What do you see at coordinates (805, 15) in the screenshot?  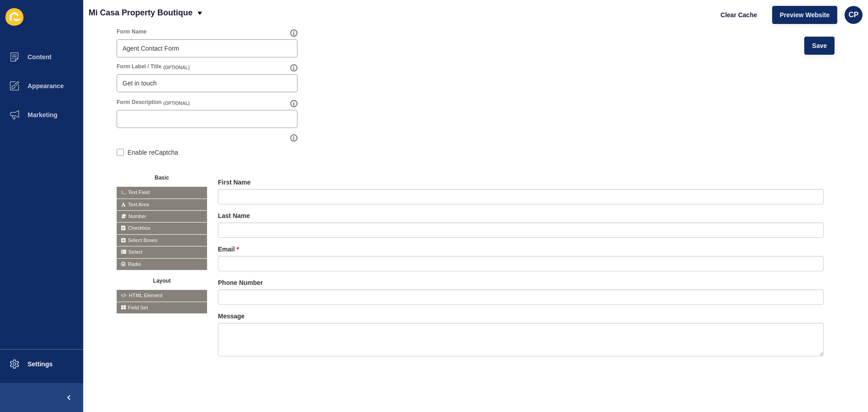 I see `button: Preview Website` at bounding box center [805, 15].